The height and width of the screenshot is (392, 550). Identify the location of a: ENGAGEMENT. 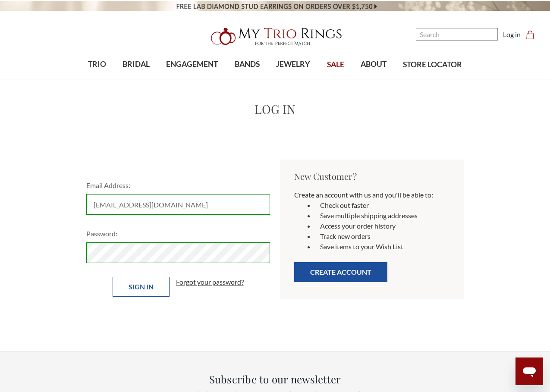
(192, 64).